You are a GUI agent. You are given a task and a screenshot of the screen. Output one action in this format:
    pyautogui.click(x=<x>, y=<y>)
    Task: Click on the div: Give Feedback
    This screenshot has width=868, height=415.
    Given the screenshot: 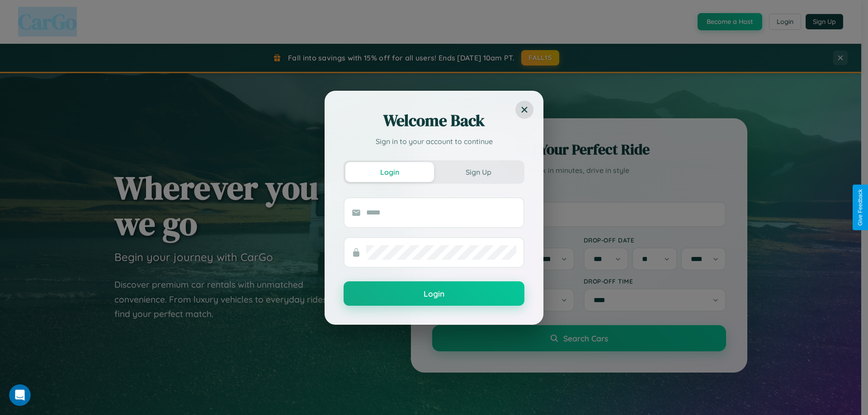 What is the action you would take?
    pyautogui.click(x=860, y=207)
    